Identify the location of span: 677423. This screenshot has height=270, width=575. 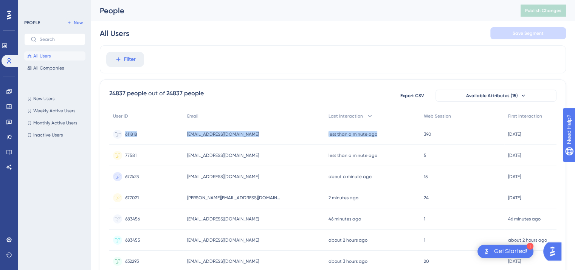
(132, 177).